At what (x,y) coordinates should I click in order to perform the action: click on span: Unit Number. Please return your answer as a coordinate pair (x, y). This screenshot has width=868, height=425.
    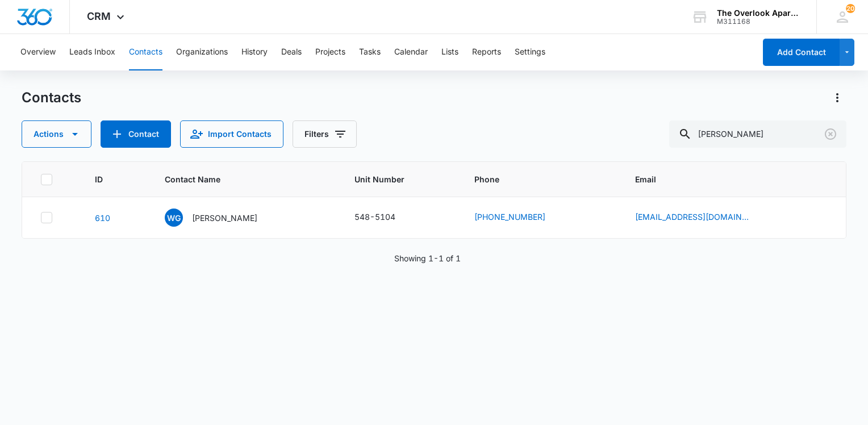
    Looking at the image, I should click on (400, 179).